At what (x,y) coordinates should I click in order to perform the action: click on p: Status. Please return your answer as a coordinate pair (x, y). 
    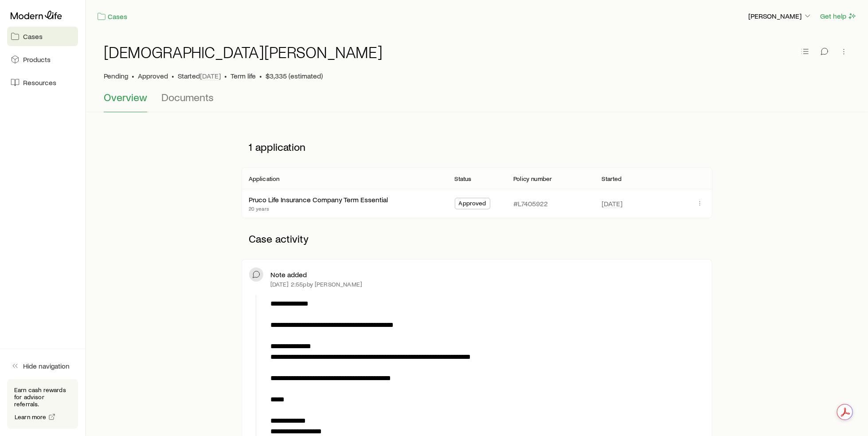
    Looking at the image, I should click on (463, 179).